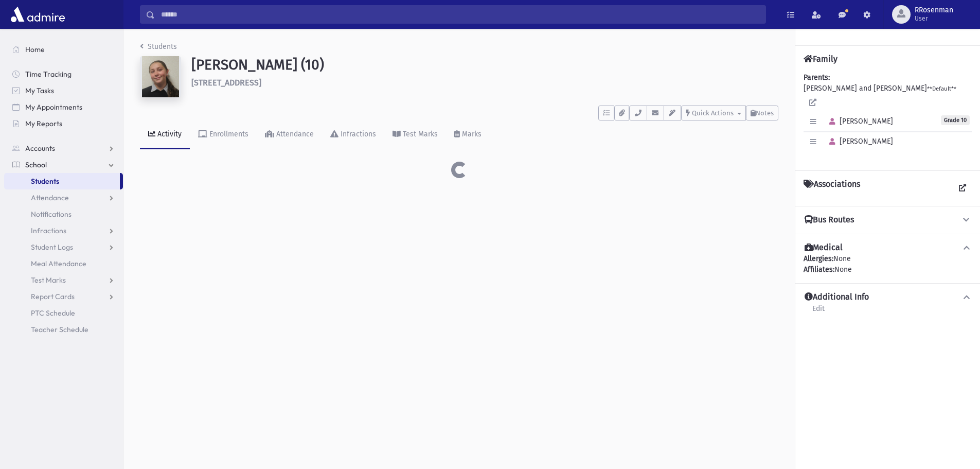 This screenshot has height=469, width=980. What do you see at coordinates (357, 134) in the screenshot?
I see `div: Infractions` at bounding box center [357, 134].